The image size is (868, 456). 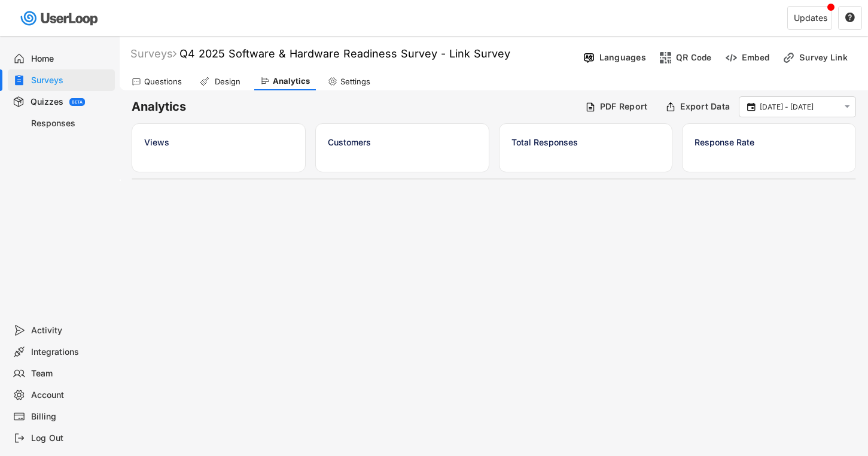 What do you see at coordinates (799, 107) in the screenshot?
I see `input: Select Date Range` at bounding box center [799, 107].